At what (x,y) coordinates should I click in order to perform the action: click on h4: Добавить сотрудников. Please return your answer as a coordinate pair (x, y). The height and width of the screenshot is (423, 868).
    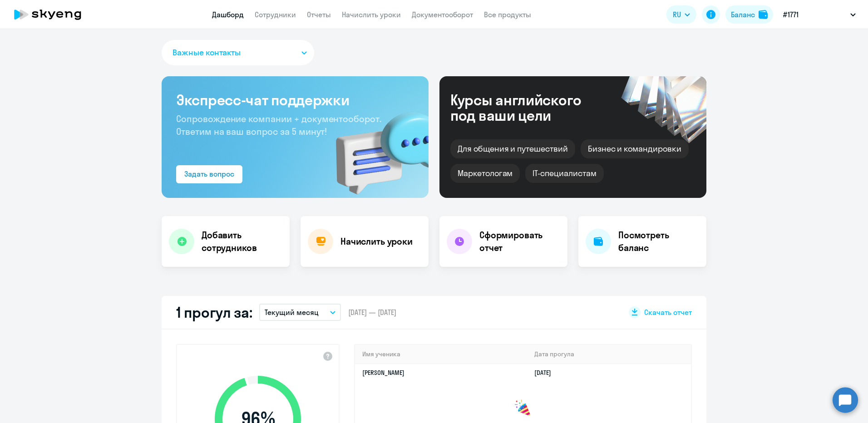
    Looking at the image, I should click on (242, 241).